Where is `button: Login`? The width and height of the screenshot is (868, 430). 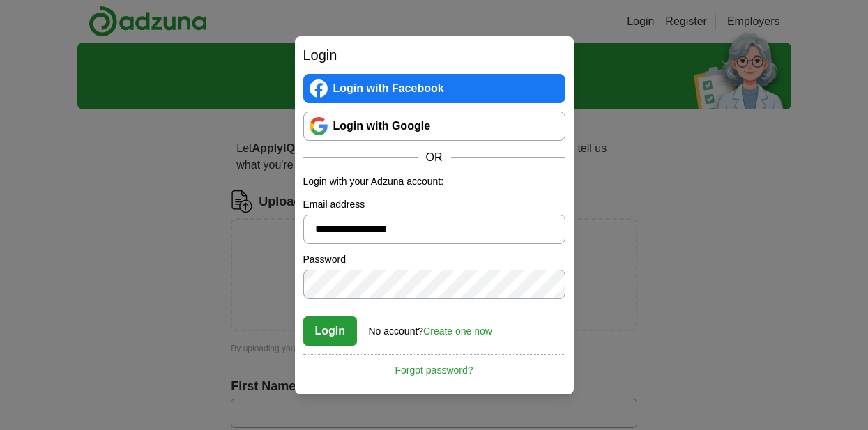
button: Login is located at coordinates (330, 331).